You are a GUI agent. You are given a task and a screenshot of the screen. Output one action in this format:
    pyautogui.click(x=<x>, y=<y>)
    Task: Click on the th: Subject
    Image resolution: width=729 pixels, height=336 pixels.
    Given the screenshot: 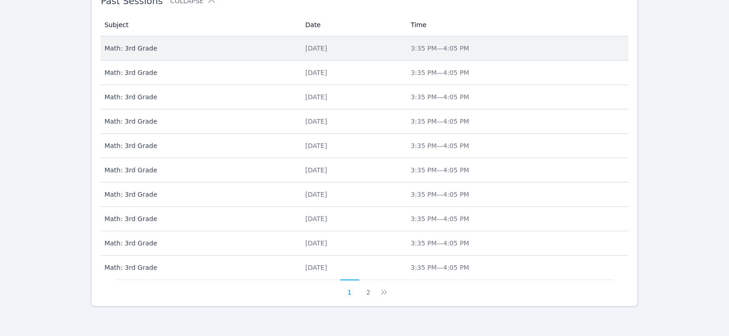 What is the action you would take?
    pyautogui.click(x=200, y=25)
    